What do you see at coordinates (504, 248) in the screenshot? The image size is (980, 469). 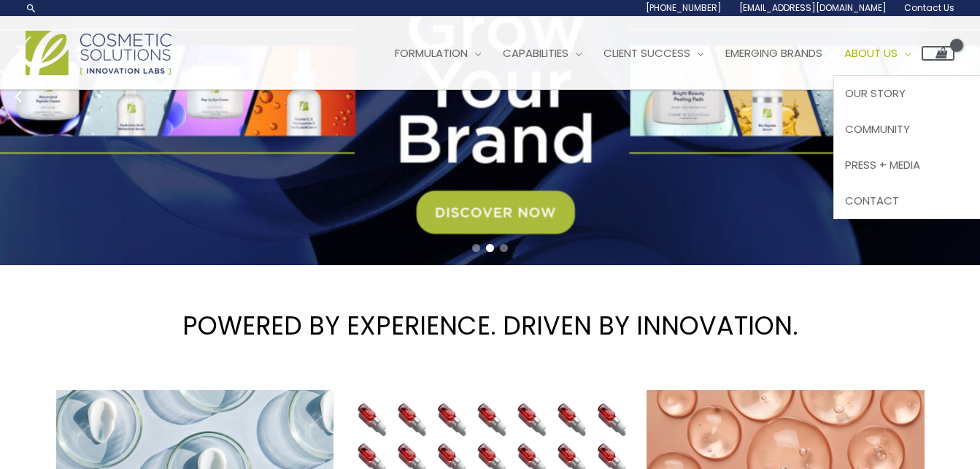 I see `span: Go to slide 3` at bounding box center [504, 248].